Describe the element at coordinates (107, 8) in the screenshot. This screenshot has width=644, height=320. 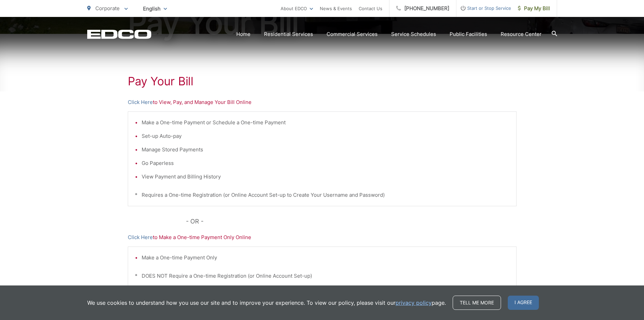
I see `span: Corporate` at that location.